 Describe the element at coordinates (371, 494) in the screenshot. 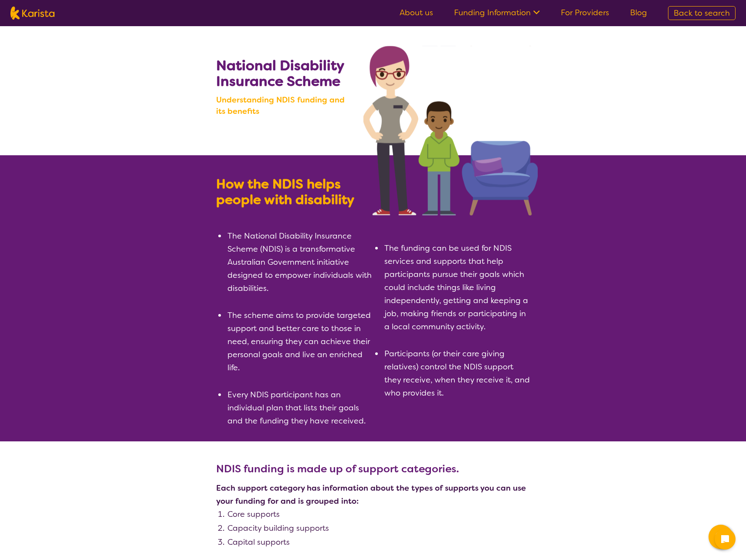

I see `b: Each support category has information about the types of supports you can use your funding for an...` at that location.